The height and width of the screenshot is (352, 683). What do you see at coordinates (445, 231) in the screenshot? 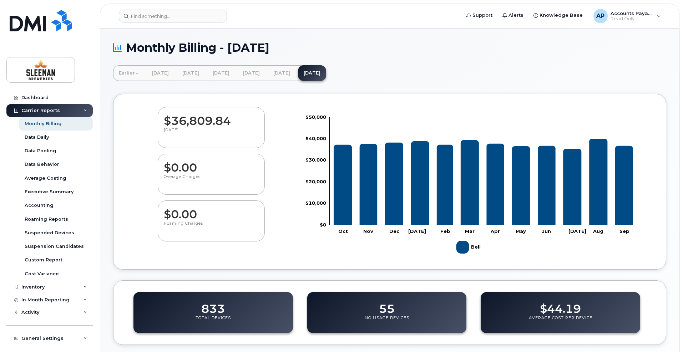
I see `tspan: Feb` at bounding box center [445, 231].